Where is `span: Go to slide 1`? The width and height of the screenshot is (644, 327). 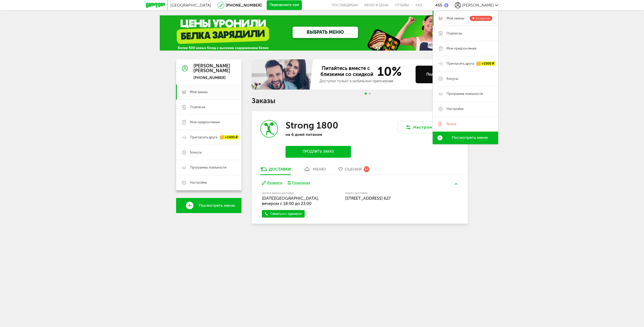
span: Go to slide 1 is located at coordinates (366, 94).